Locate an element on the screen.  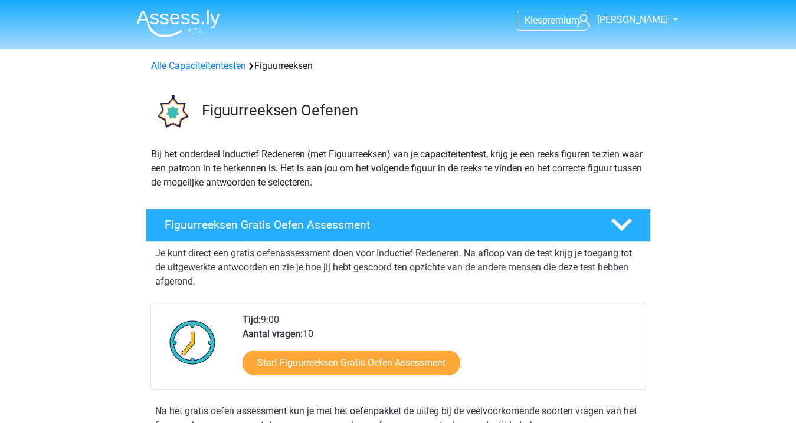
a: Start Figuurreeksen Gratis Oefen Assessment is located at coordinates (351, 363).